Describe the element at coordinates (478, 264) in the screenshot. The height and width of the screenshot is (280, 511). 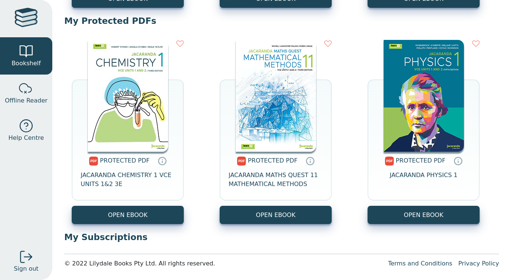
I see `a: Privacy Policy` at that location.